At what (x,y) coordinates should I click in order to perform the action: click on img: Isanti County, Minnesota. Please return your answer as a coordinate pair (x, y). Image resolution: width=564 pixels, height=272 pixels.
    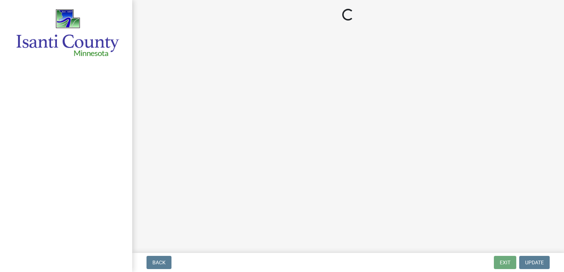
    Looking at the image, I should click on (68, 33).